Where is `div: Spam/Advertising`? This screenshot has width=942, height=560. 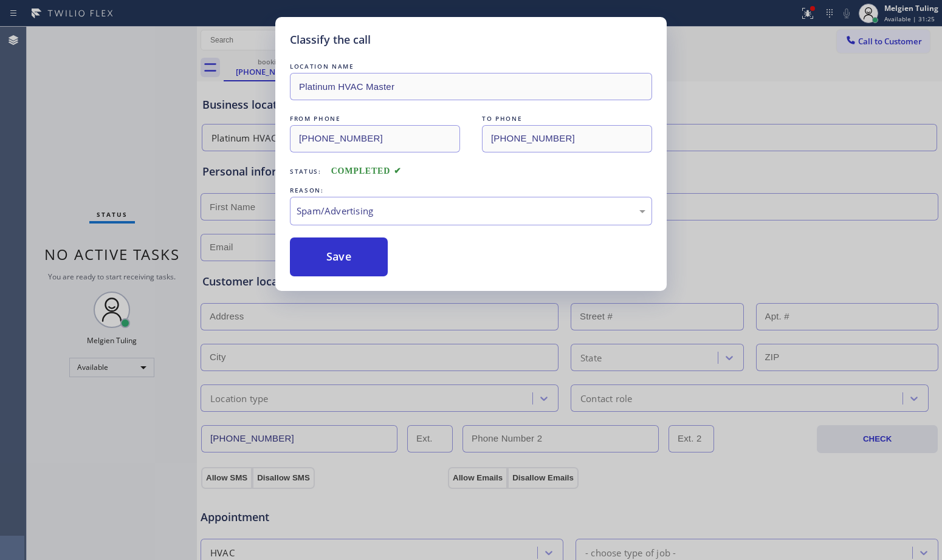 div: Spam/Advertising is located at coordinates (471, 211).